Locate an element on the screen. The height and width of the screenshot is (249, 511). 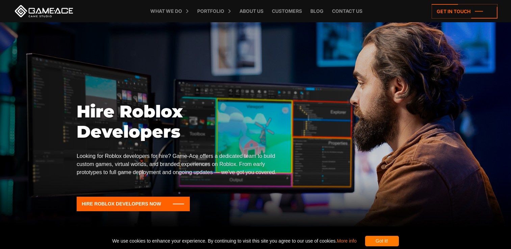
a: Hire Roblox Developers Now is located at coordinates (133, 204).